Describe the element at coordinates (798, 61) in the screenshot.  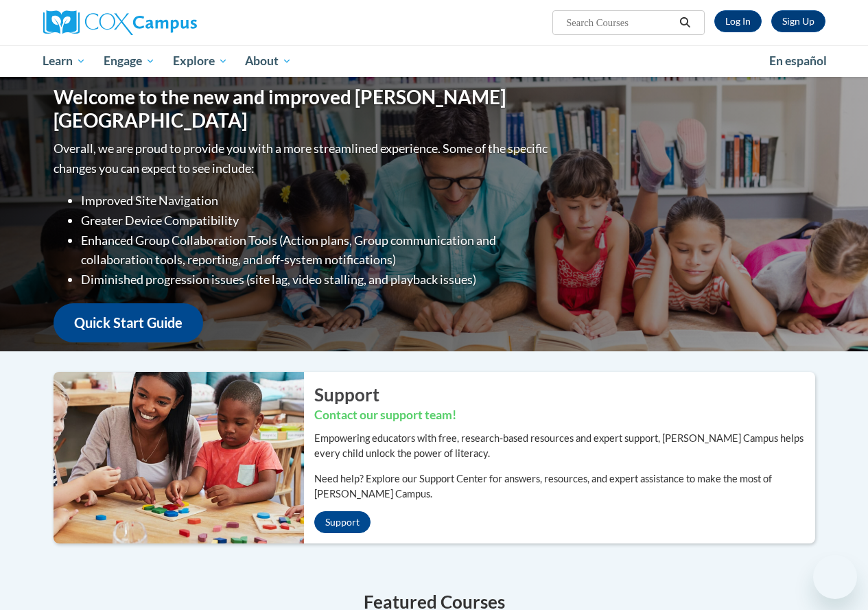
I see `span: En español` at that location.